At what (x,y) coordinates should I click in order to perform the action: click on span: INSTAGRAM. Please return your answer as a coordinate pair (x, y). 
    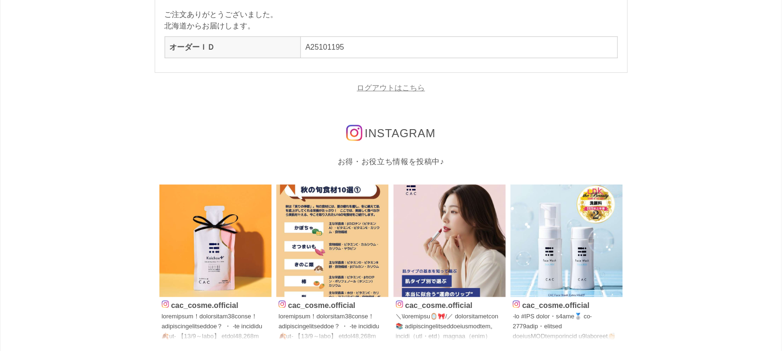
    Looking at the image, I should click on (400, 133).